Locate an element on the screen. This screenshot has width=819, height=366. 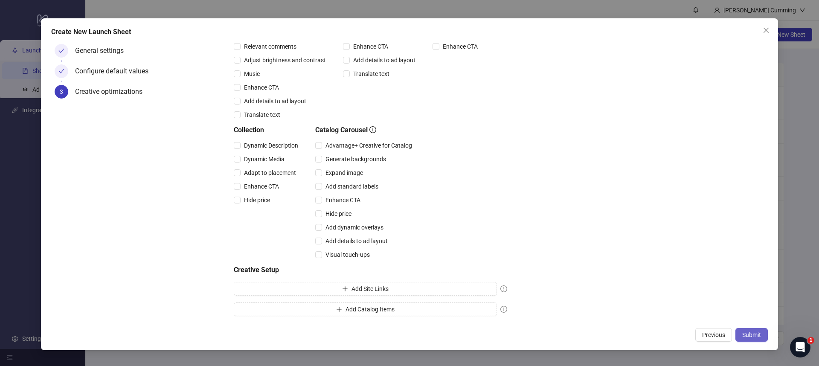
span: Submit is located at coordinates (752, 335).